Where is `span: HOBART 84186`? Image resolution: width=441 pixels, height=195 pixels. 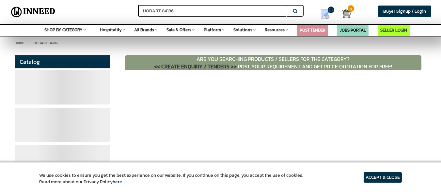 span: HOBART 84186 is located at coordinates (43, 43).